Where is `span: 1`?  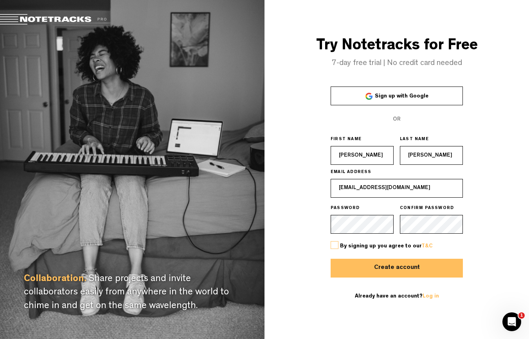 span: 1 is located at coordinates (522, 316).